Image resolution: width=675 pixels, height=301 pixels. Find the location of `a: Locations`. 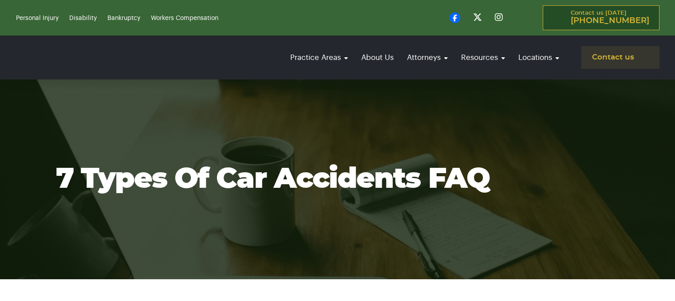

a: Locations is located at coordinates (539, 57).